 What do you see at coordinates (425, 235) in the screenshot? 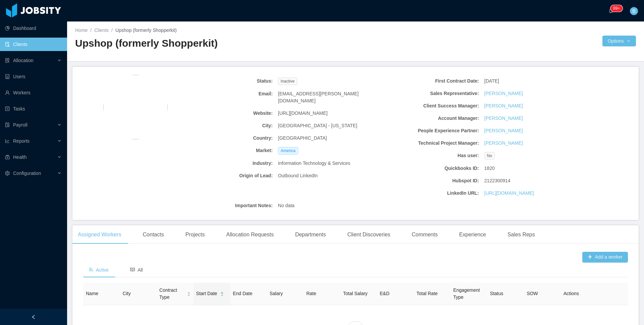
I see `div: Comments` at bounding box center [425, 235].